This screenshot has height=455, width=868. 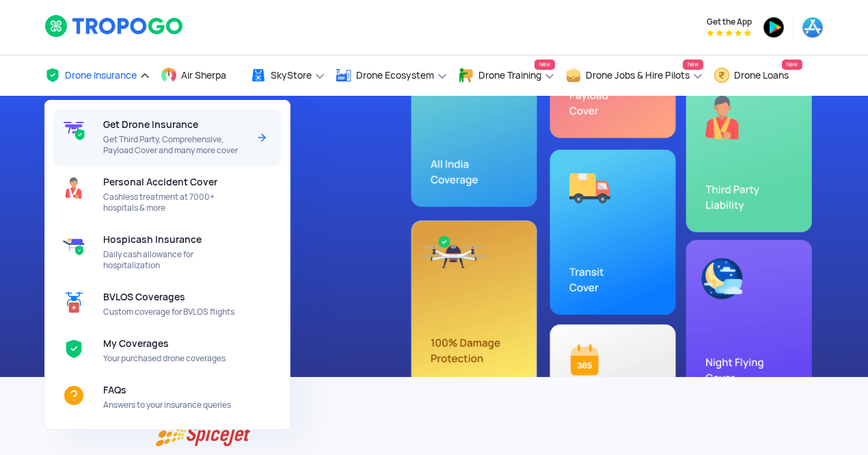 I want to click on a: Hospicash InsuranceDaily cash allowance for hospitalization, so click(x=167, y=253).